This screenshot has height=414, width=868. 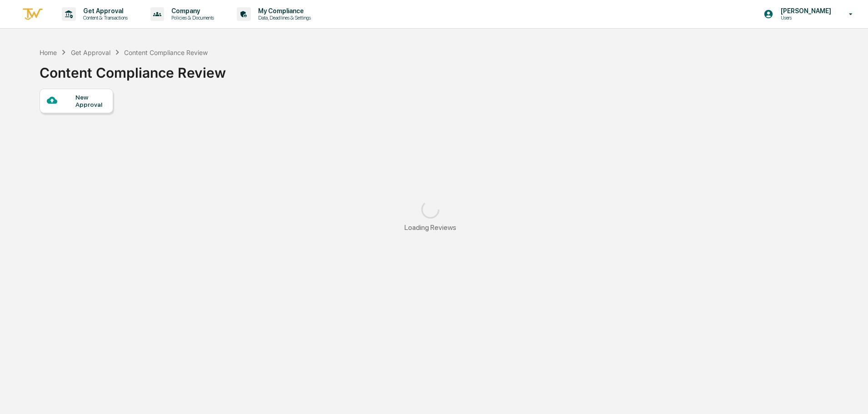 What do you see at coordinates (48, 52) in the screenshot?
I see `div: Home` at bounding box center [48, 52].